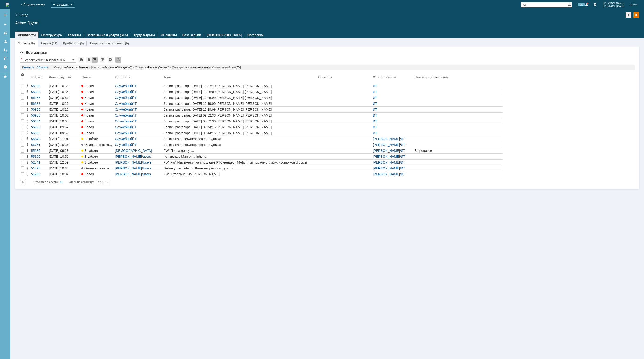 This screenshot has width=644, height=359. Describe the element at coordinates (7, 5) in the screenshot. I see `img: logo` at that location.